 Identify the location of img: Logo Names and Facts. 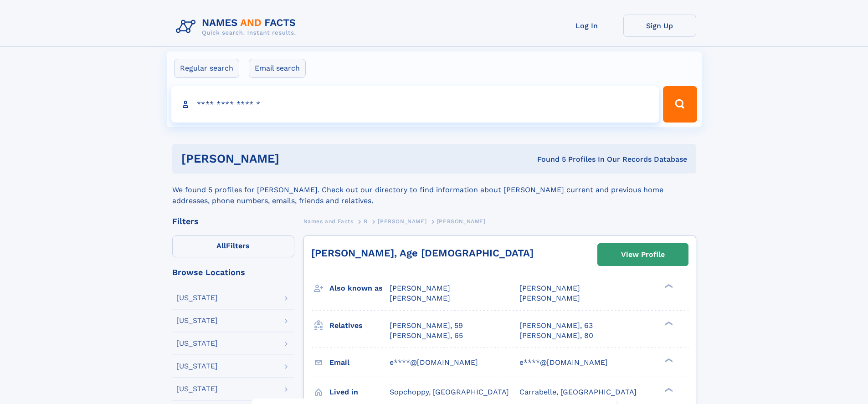
(238, 27).